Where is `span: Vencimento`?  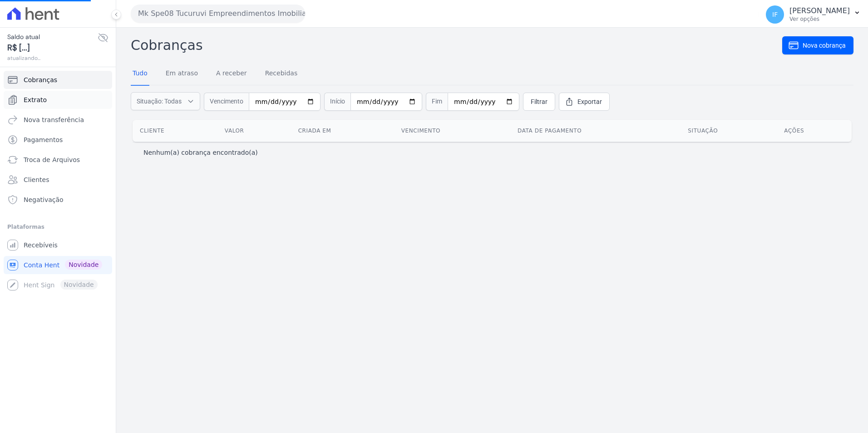
span: Vencimento is located at coordinates (226, 102).